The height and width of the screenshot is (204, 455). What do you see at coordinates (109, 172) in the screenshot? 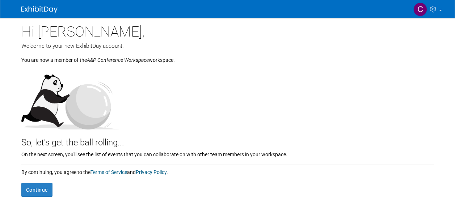
I see `a: Terms of Service` at bounding box center [109, 172].